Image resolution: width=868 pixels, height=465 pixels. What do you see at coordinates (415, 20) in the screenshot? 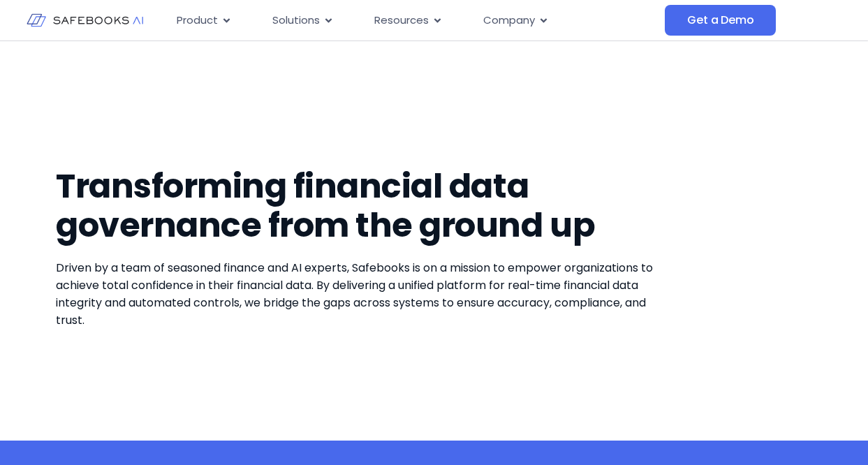
I see `nav: Menu` at bounding box center [415, 20].